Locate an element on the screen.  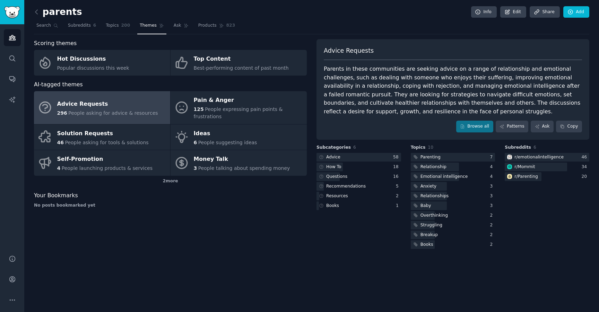
span: 823 is located at coordinates (231, 26).